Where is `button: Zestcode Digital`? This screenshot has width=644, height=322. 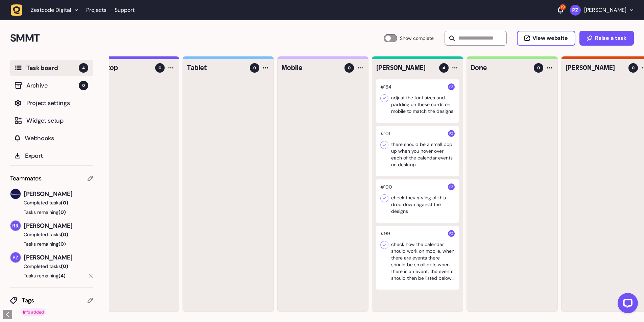
button: Zestcode Digital is located at coordinates (46, 10).